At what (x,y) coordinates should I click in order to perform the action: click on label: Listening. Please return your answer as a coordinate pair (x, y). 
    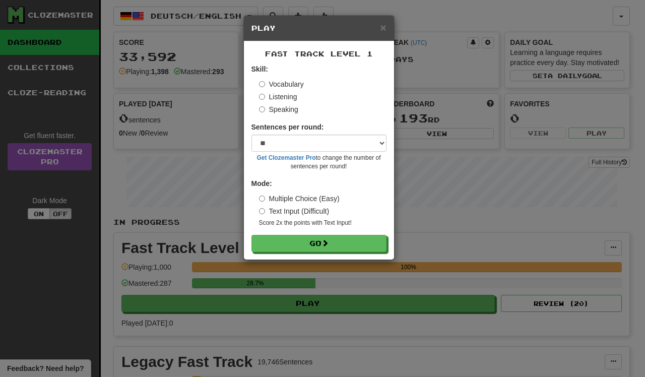
    Looking at the image, I should click on (278, 97).